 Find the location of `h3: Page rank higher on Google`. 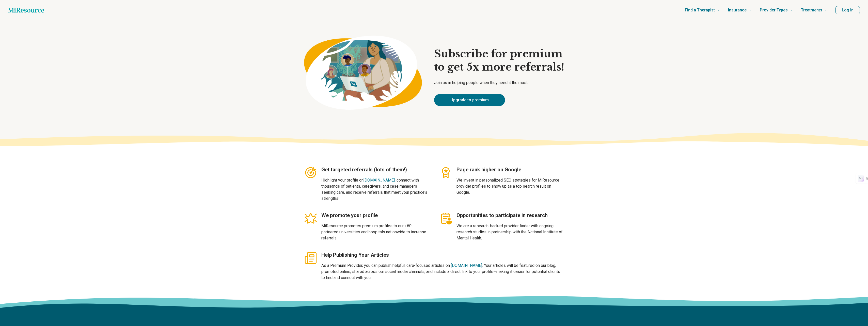

h3: Page rank higher on Google is located at coordinates (511, 170).